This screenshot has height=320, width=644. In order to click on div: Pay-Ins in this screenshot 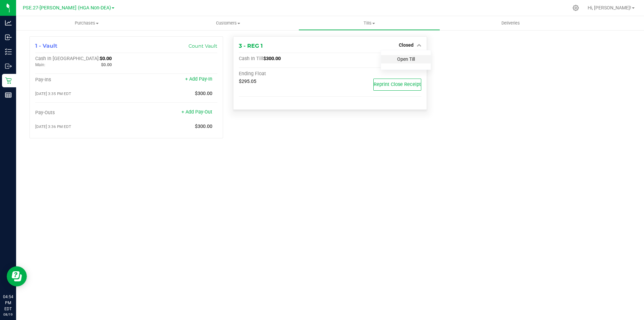, I will do `click(81, 80)`.